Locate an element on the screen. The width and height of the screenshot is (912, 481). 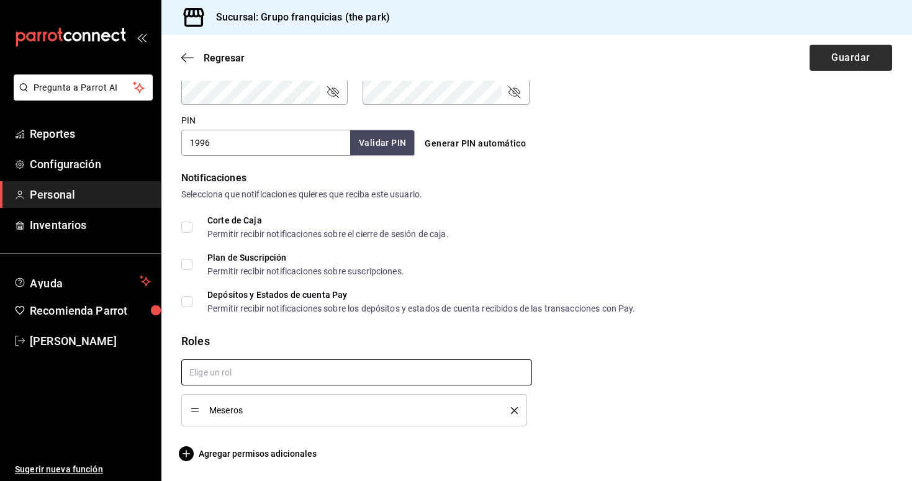
h3: Sucursal: Grupo franquicias (the park) is located at coordinates (298, 17).